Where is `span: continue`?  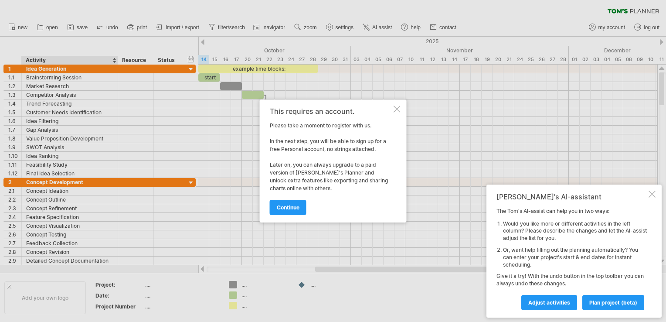
span: continue is located at coordinates (288, 207).